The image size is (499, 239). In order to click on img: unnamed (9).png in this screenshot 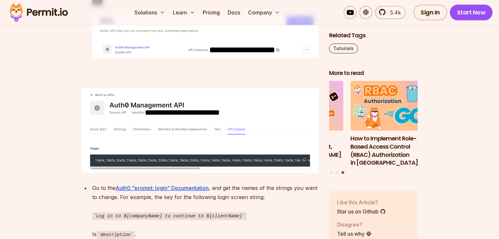, I will do `click(205, 37)`.